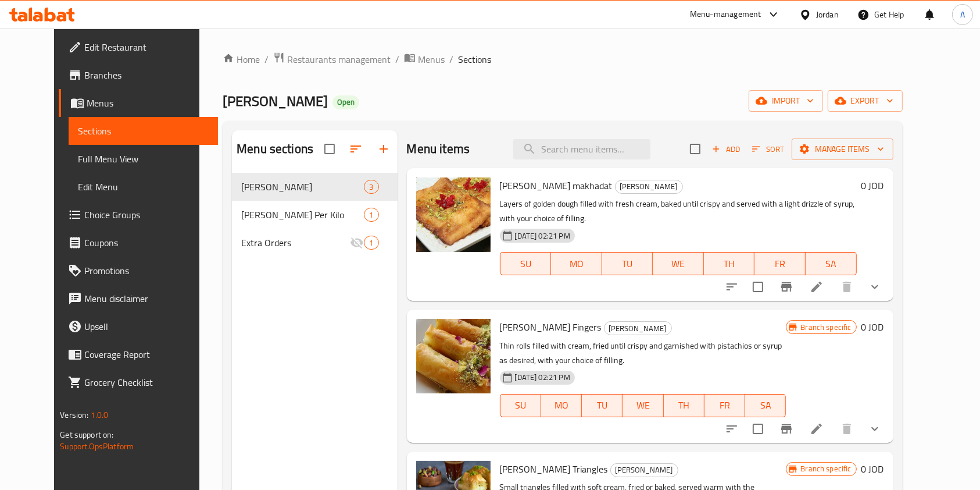  I want to click on span: Coupons, so click(146, 243).